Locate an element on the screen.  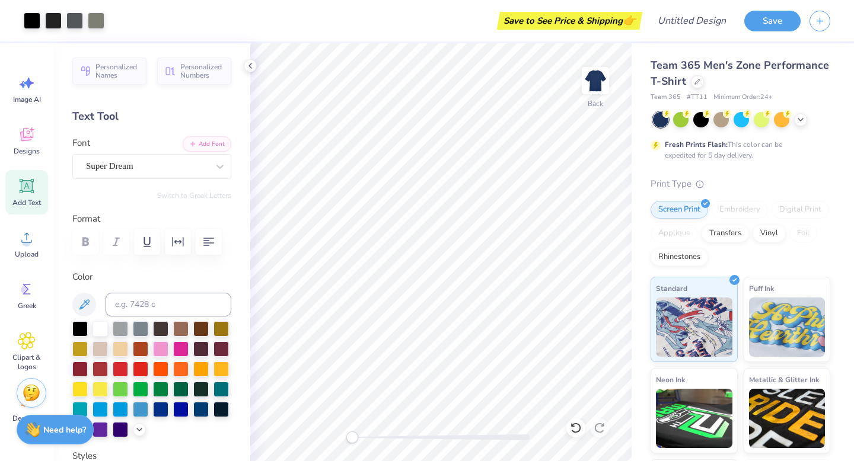
label: Font is located at coordinates (81, 143).